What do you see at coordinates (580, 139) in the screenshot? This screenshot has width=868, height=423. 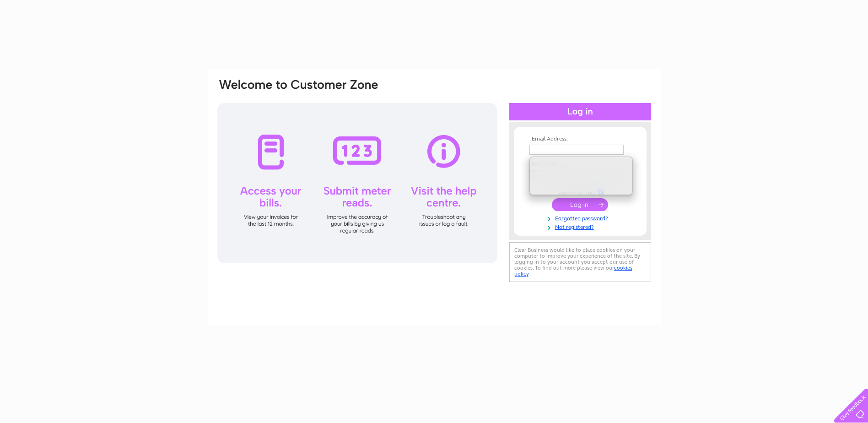 I see `th: Email Address:` at bounding box center [580, 139].